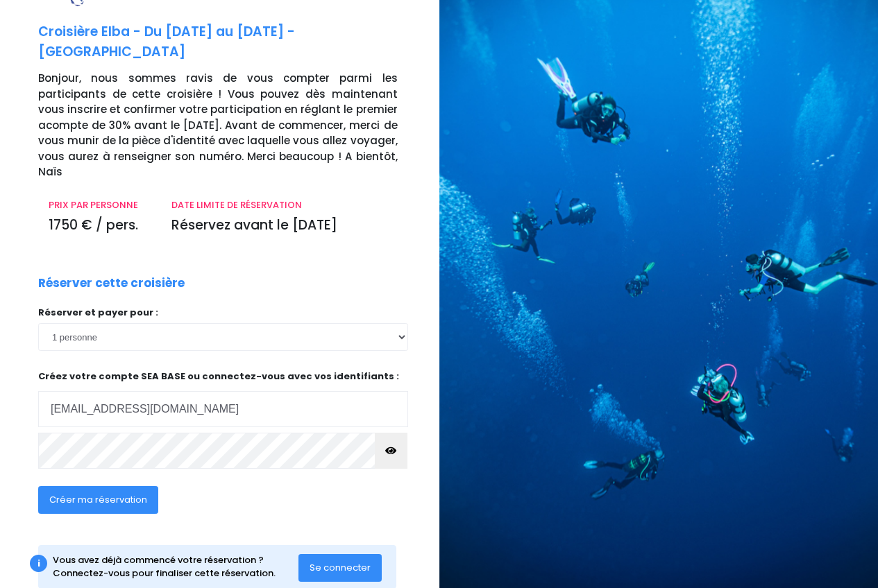 This screenshot has width=878, height=588. Describe the element at coordinates (223, 409) in the screenshot. I see `input: Adresse email` at that location.